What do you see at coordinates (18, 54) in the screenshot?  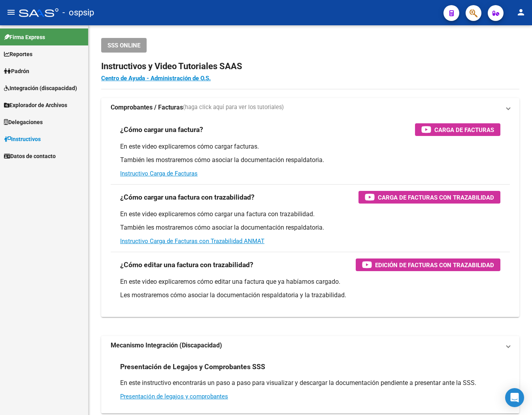 I see `span: Reportes` at bounding box center [18, 54].